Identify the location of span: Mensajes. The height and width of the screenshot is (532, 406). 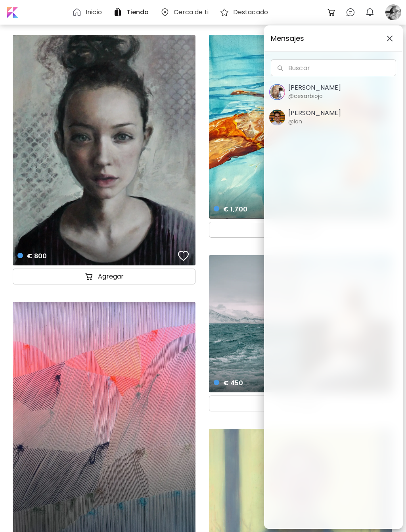
(324, 38).